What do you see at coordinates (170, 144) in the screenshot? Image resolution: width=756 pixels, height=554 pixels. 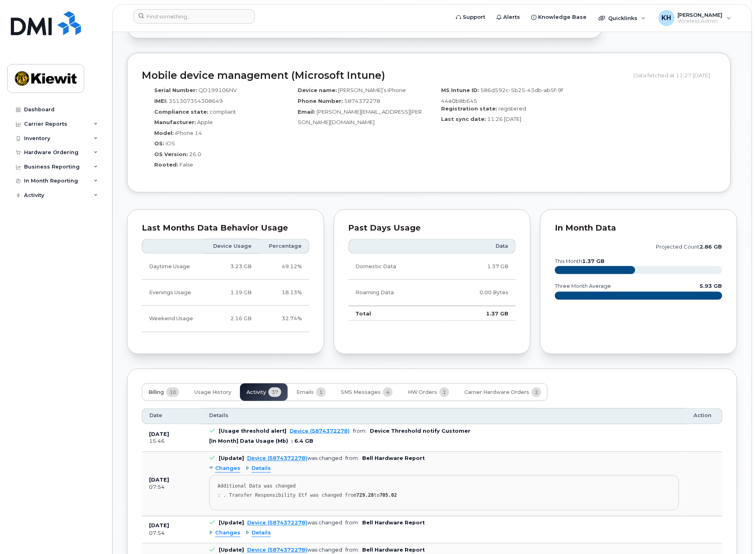 I see `span: iOS` at bounding box center [170, 144].